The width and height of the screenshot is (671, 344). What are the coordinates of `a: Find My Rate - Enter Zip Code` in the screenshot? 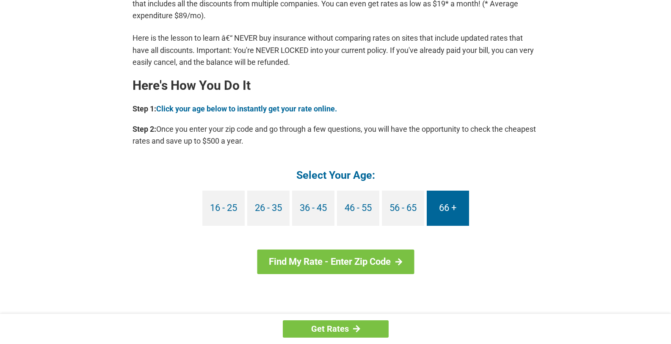 It's located at (335, 261).